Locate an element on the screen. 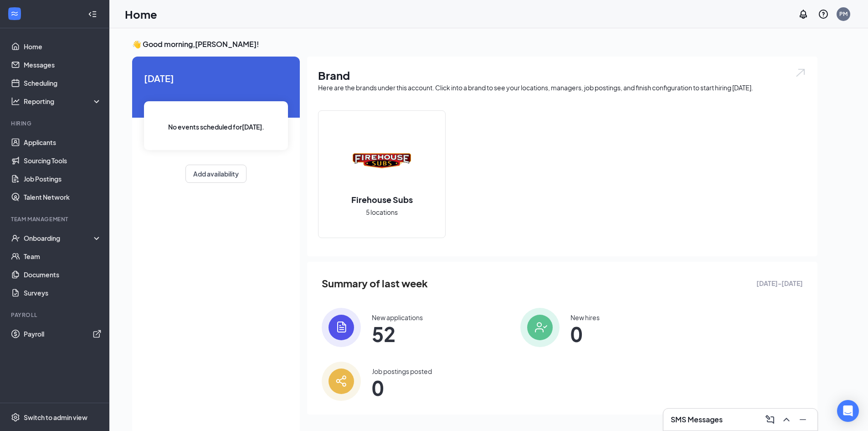 The image size is (868, 431). h3: SMS Messages is located at coordinates (697, 420).